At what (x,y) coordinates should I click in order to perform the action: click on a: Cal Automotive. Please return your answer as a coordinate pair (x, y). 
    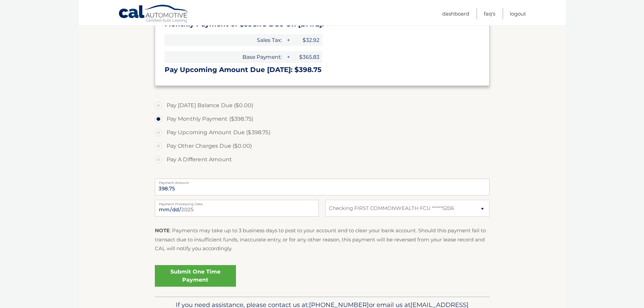
    Looking at the image, I should click on (154, 14).